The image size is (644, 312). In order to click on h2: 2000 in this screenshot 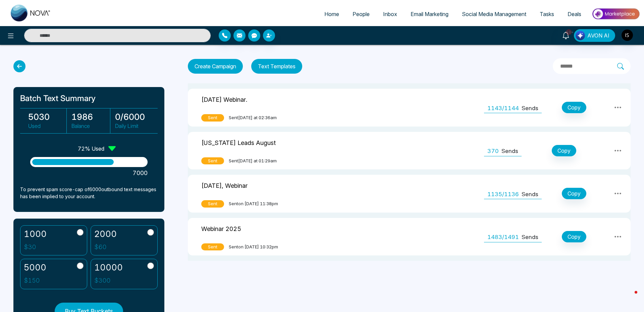, I will do `click(105, 234)`.